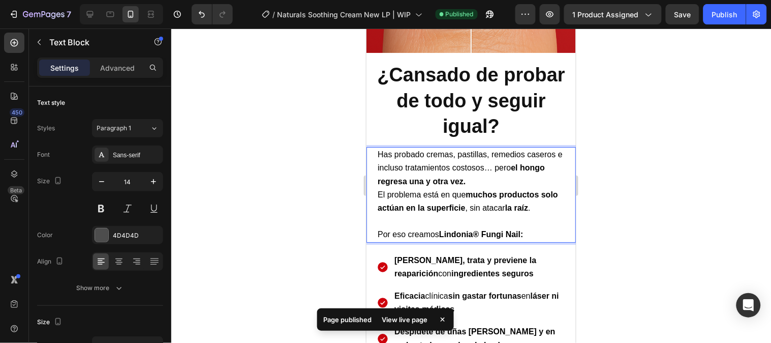 This screenshot has height=343, width=771. Describe the element at coordinates (613, 14) in the screenshot. I see `button: 1 product assigned` at that location.